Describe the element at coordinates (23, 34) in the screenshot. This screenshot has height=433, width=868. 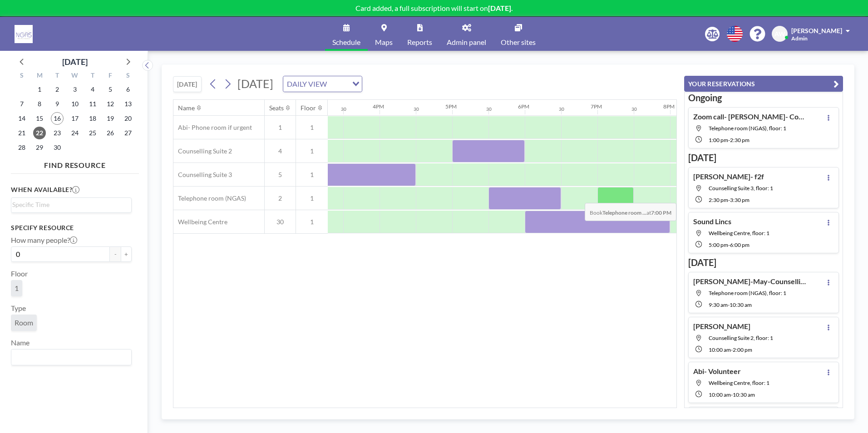
I see `img: organization-logo` at that location.